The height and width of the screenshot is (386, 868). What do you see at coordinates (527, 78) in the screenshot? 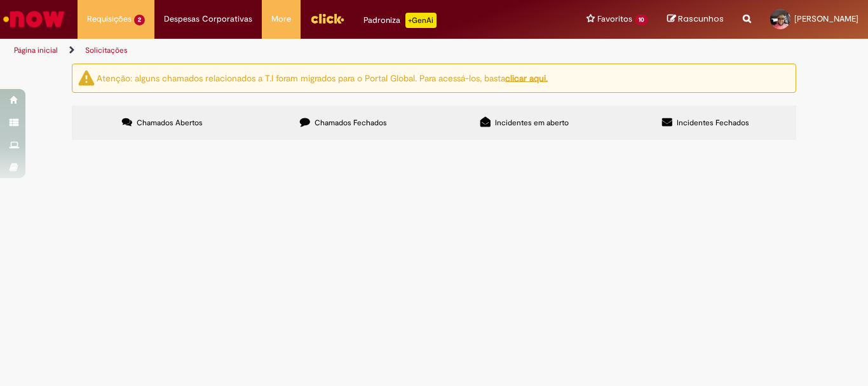
I see `a: clicar aqui.` at bounding box center [527, 78].